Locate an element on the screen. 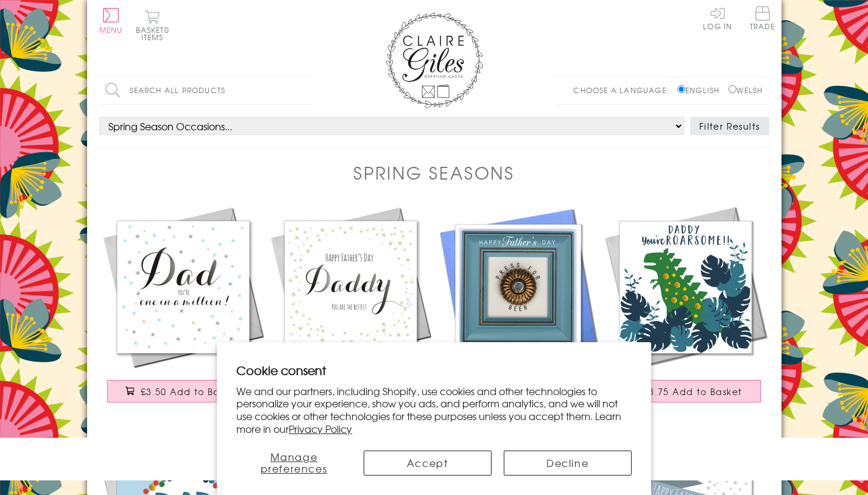 The height and width of the screenshot is (495, 868). a: Log In is located at coordinates (717, 18).